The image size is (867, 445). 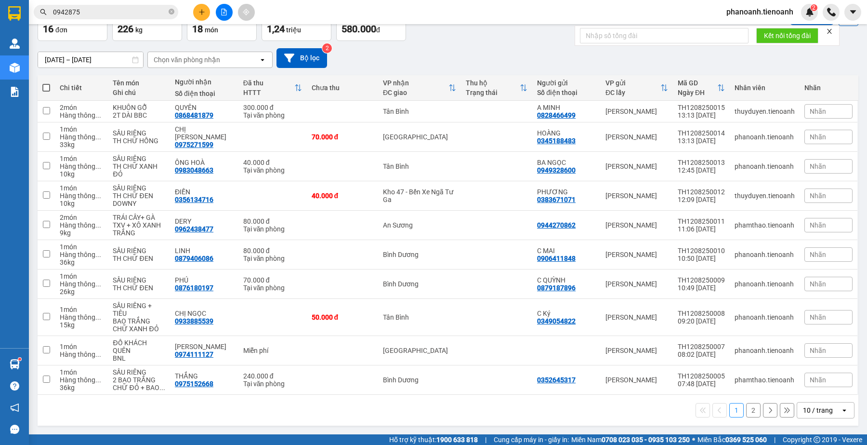 What do you see at coordinates (830, 31) in the screenshot?
I see `span: close` at bounding box center [830, 31].